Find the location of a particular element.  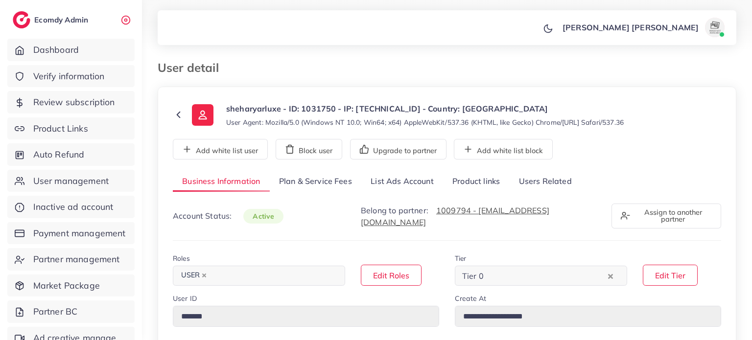

a: List Ads Account is located at coordinates (402, 182).